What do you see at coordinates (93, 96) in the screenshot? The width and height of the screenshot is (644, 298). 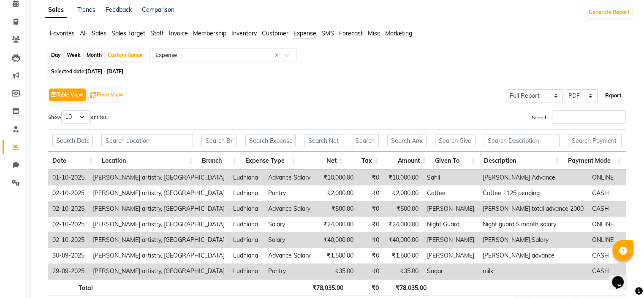 I see `img: pivot.png` at bounding box center [93, 96].